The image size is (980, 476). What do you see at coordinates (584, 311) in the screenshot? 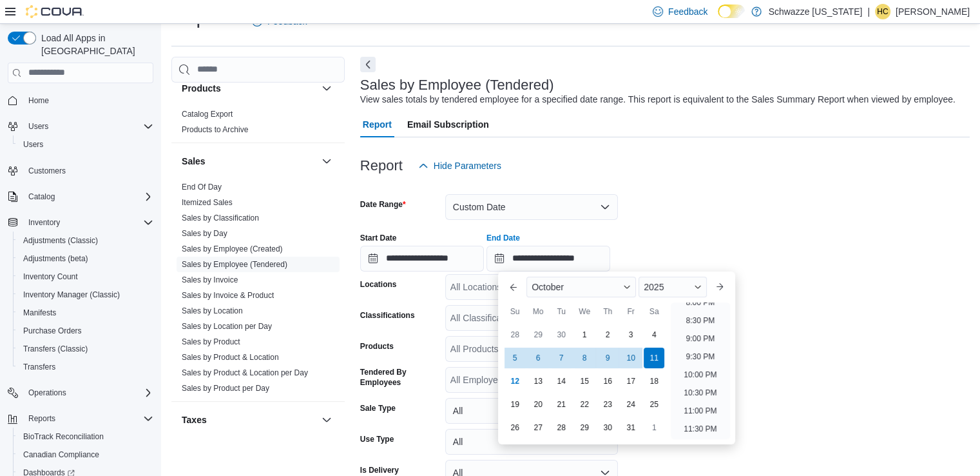
I see `div: We` at bounding box center [584, 311].